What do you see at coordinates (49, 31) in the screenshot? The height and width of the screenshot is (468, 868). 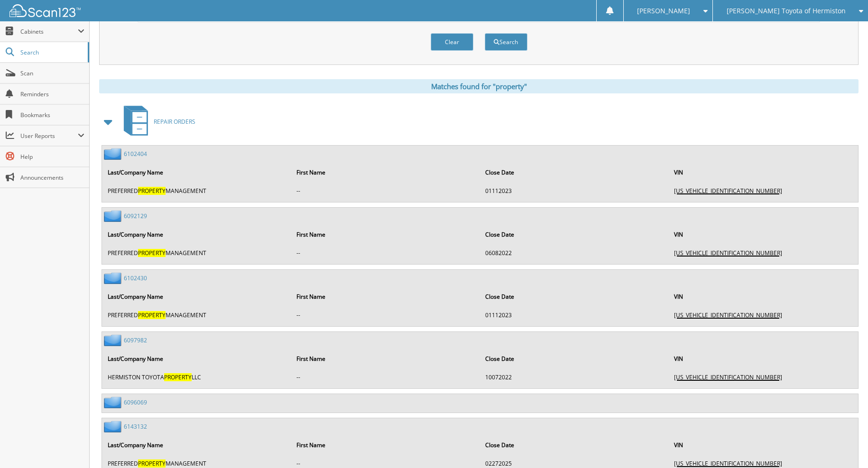 I see `span: Cabinets` at bounding box center [49, 31].